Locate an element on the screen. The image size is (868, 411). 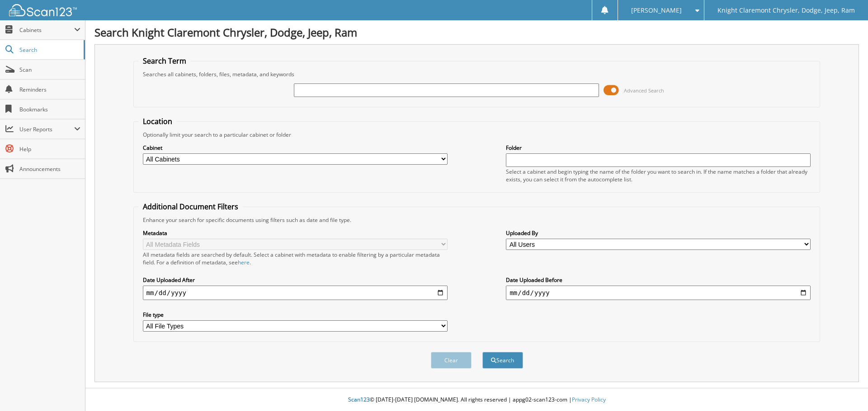
span: Bookmarks is located at coordinates (50, 109).